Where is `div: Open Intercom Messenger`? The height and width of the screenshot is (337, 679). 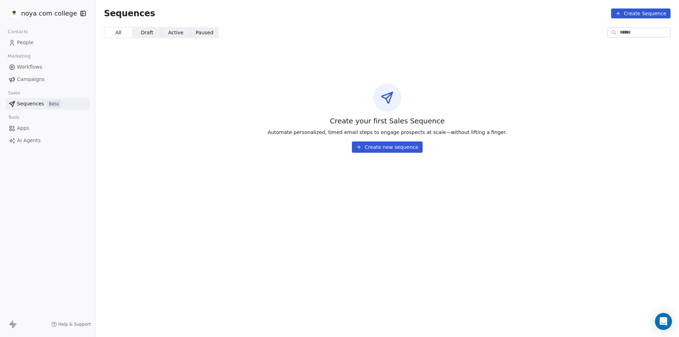 div: Open Intercom Messenger is located at coordinates (663, 321).